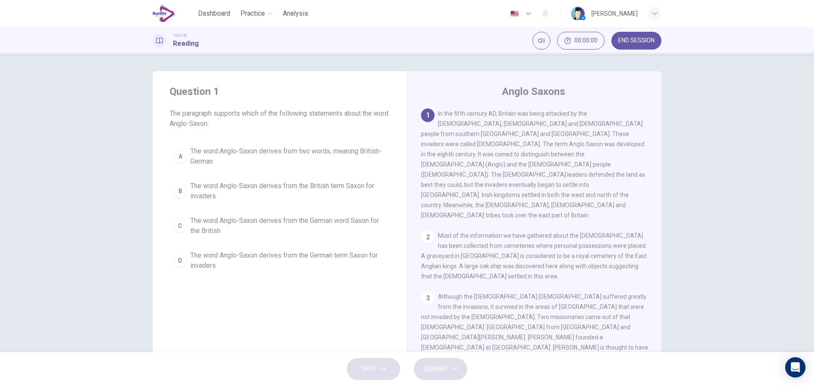 This screenshot has height=386, width=814. What do you see at coordinates (637, 41) in the screenshot?
I see `span: END SESSION` at bounding box center [637, 41].